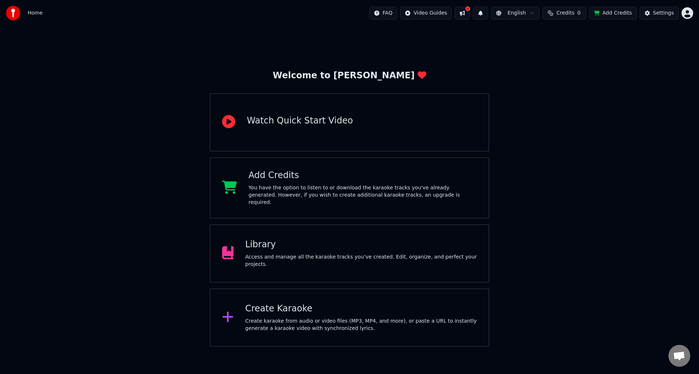 The width and height of the screenshot is (699, 374). What do you see at coordinates (35, 13) in the screenshot?
I see `span: Home` at bounding box center [35, 13].